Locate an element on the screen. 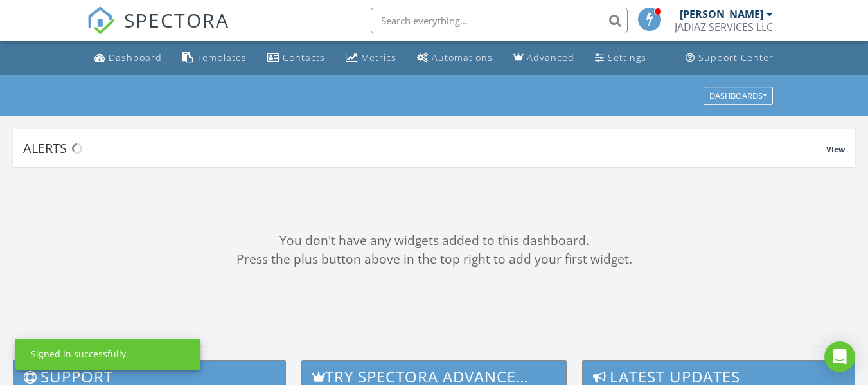 Image resolution: width=868 pixels, height=385 pixels. div: Dashboard is located at coordinates (135, 57).